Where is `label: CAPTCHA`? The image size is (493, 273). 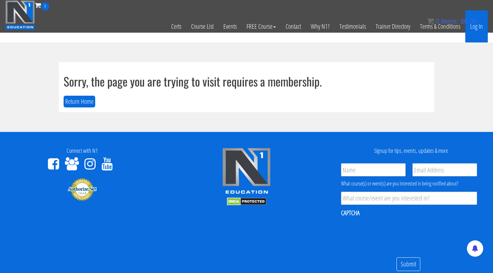
label: CAPTCHA is located at coordinates (350, 213).